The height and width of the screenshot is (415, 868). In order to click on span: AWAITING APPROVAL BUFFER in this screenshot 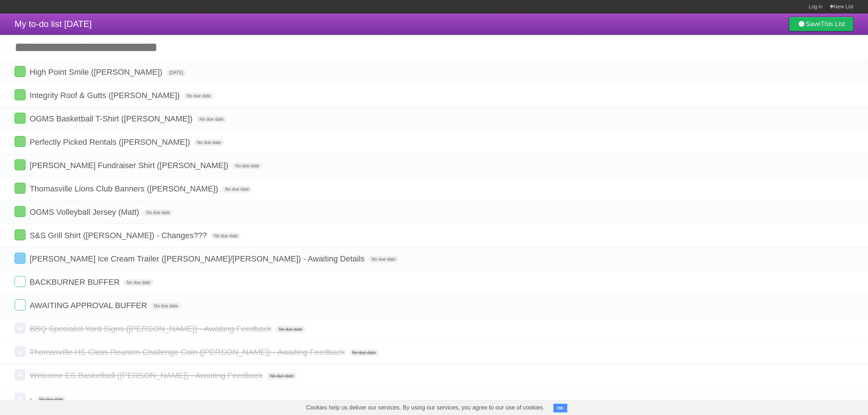, I will do `click(89, 305)`.